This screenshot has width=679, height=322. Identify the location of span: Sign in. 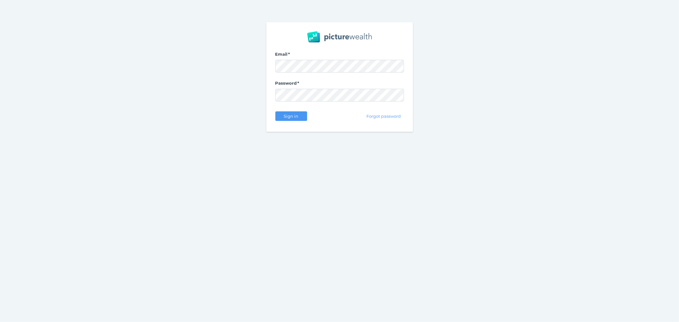
(291, 116).